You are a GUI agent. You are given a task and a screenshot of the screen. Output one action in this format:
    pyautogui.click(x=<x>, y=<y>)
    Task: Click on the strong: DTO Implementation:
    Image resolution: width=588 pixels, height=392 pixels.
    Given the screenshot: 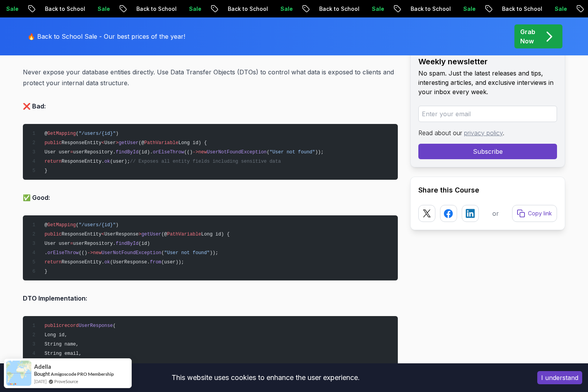 What is the action you would take?
    pyautogui.click(x=55, y=298)
    